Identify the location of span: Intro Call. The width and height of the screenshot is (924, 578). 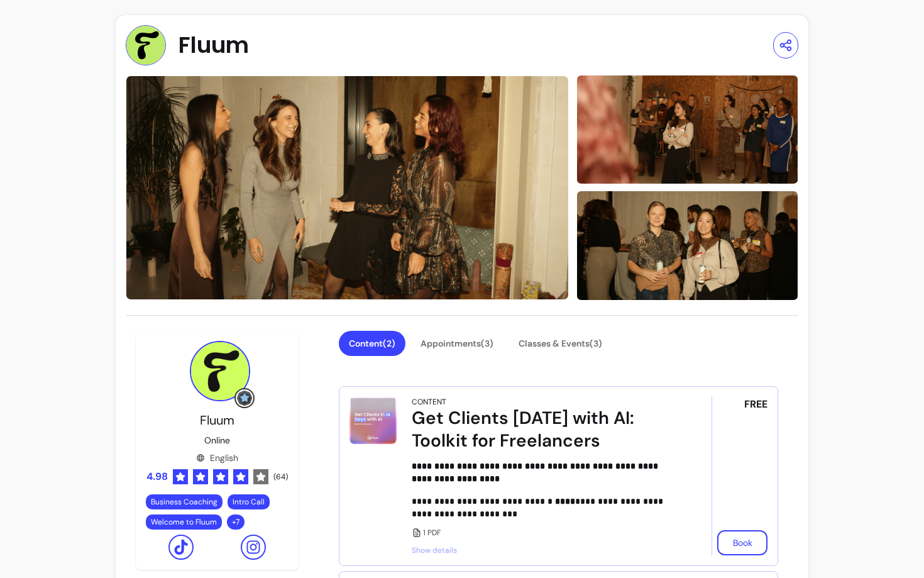
(248, 502).